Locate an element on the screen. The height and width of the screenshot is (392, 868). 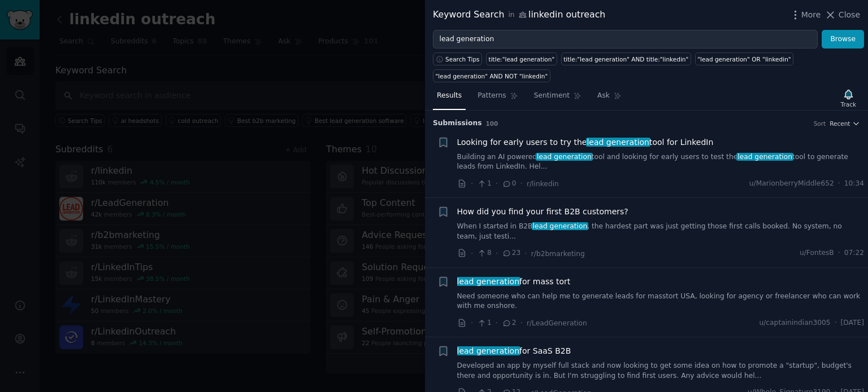
span: 0 is located at coordinates (508, 184).